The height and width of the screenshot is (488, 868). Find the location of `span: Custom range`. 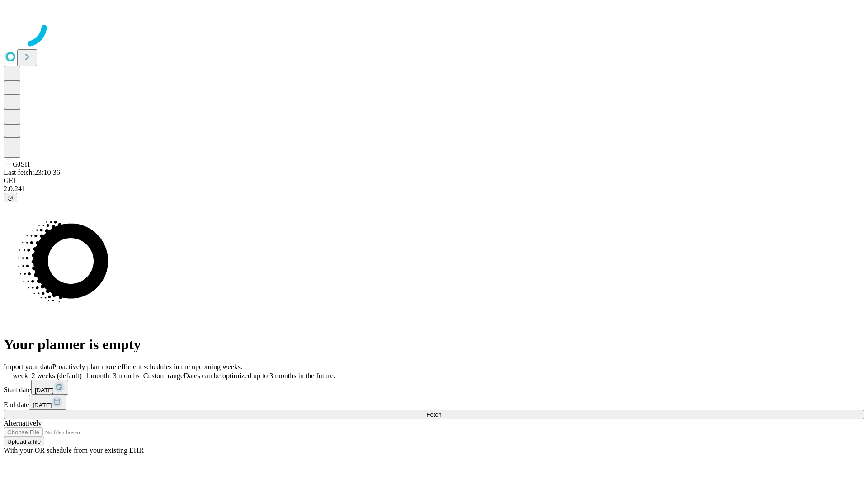

span: Custom range is located at coordinates (163, 375).